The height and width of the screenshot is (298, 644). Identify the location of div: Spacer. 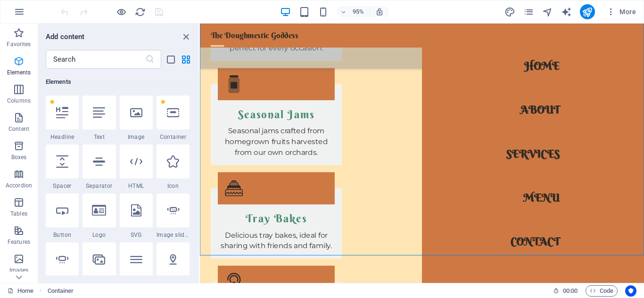
(62, 167).